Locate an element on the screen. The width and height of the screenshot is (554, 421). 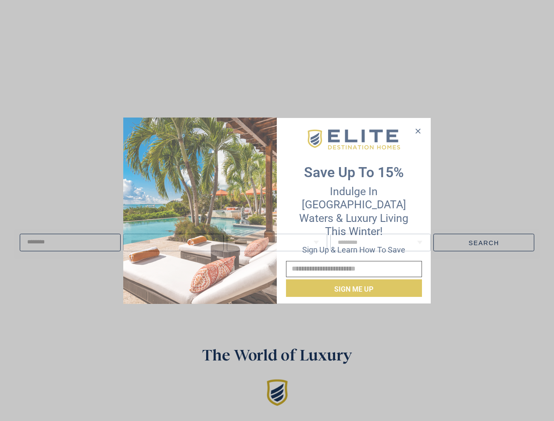
button: Close is located at coordinates (418, 131).